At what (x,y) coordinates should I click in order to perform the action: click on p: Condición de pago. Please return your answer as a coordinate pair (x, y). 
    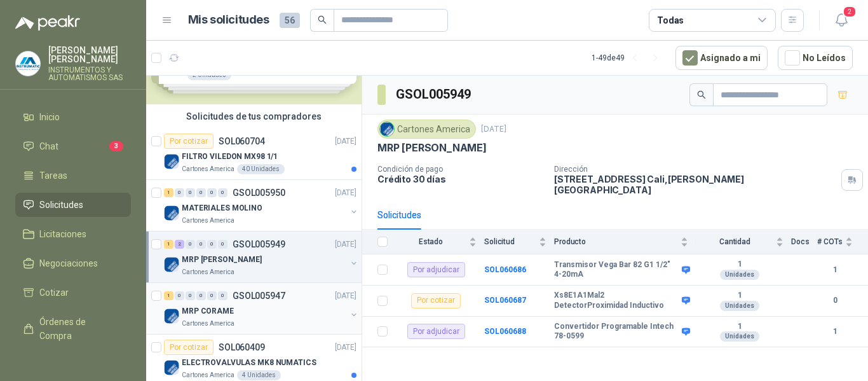
    Looking at the image, I should click on (461, 169).